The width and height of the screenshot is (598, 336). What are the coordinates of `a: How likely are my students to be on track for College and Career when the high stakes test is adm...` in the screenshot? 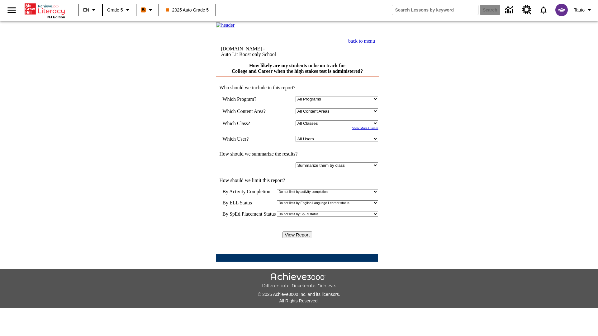 It's located at (297, 68).